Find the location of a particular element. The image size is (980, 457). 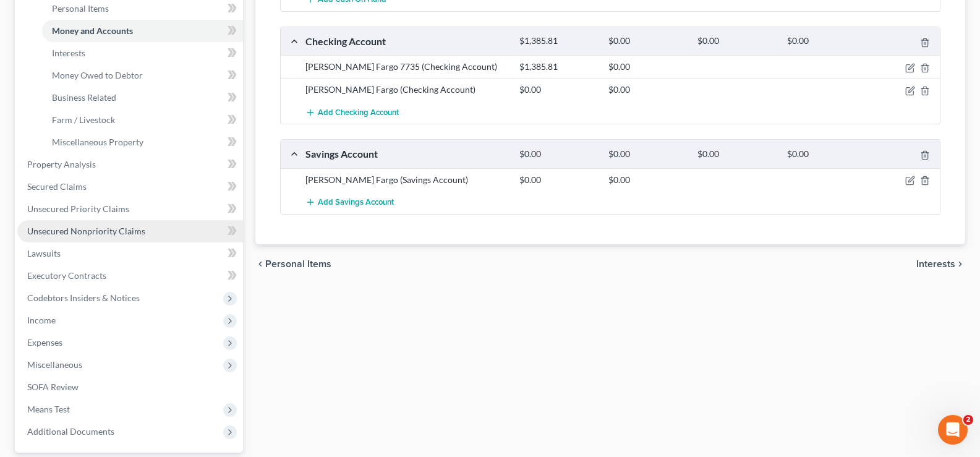

span: Codebtors Insiders & Notices is located at coordinates (84, 297).